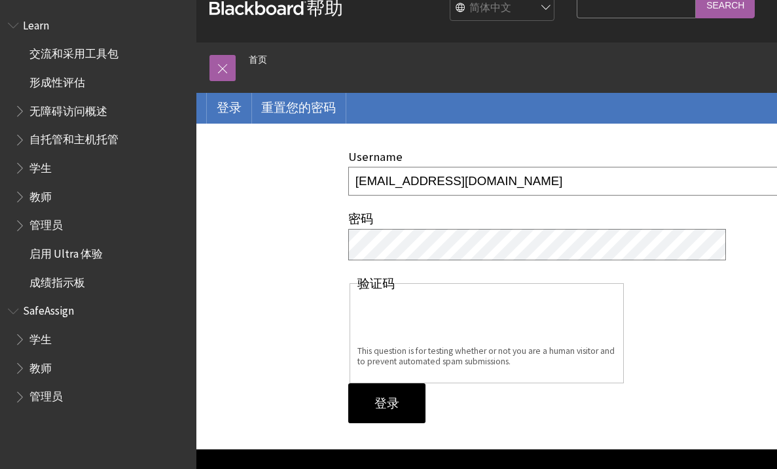  Describe the element at coordinates (258, 8) in the screenshot. I see `strong: Blackboard` at that location.